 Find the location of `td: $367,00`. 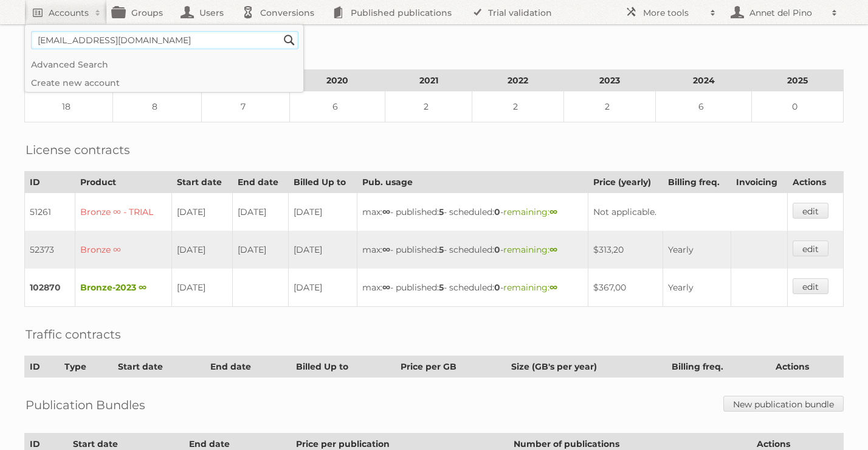

td: $367,00 is located at coordinates (625, 287).